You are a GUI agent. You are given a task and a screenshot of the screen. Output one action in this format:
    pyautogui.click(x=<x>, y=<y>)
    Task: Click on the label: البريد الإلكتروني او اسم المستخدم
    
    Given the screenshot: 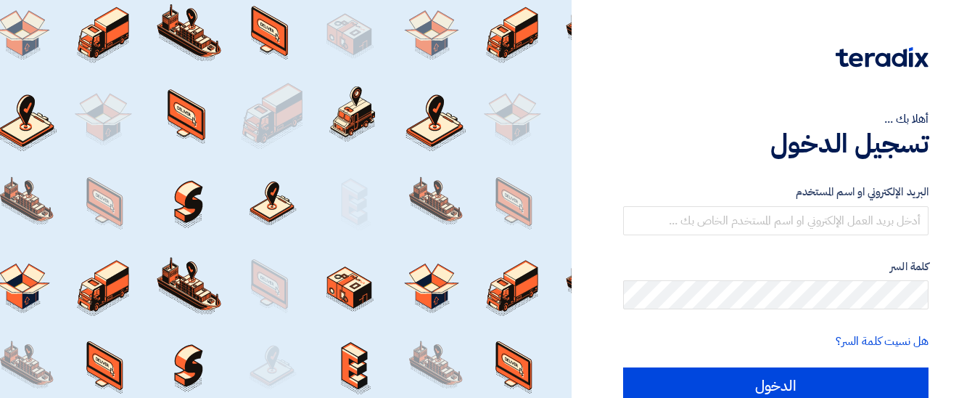 What is the action you would take?
    pyautogui.click(x=776, y=192)
    